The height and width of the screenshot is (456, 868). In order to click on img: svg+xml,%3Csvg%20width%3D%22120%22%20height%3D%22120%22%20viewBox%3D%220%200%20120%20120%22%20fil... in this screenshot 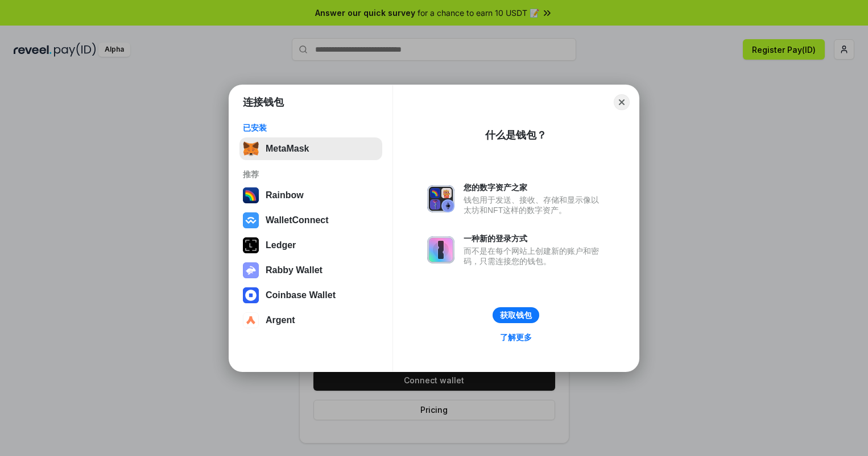, I will do `click(251, 195)`.